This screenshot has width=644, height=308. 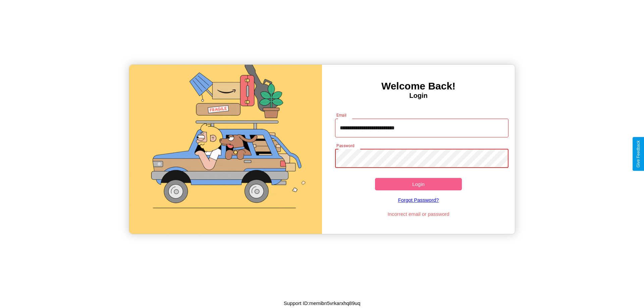 What do you see at coordinates (419, 214) in the screenshot?
I see `p: Incorrect email or password` at bounding box center [419, 214].